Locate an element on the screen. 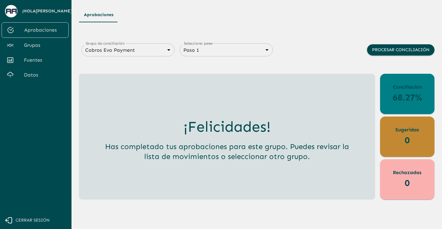  img: avatar is located at coordinates (11, 11).